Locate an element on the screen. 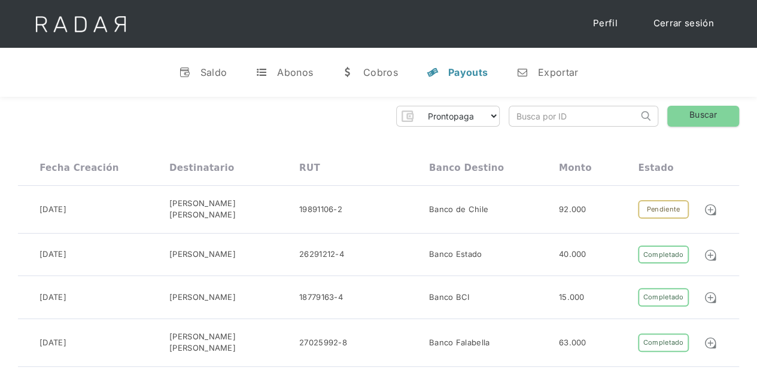  div: v is located at coordinates (185, 72).